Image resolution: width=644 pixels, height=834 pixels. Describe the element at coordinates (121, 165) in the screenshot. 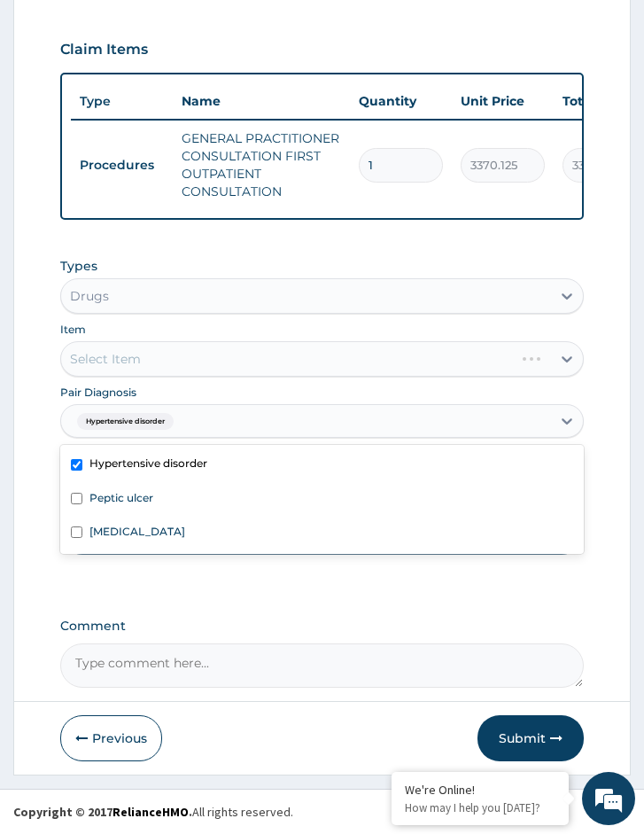

I see `td: Procedures` at that location.